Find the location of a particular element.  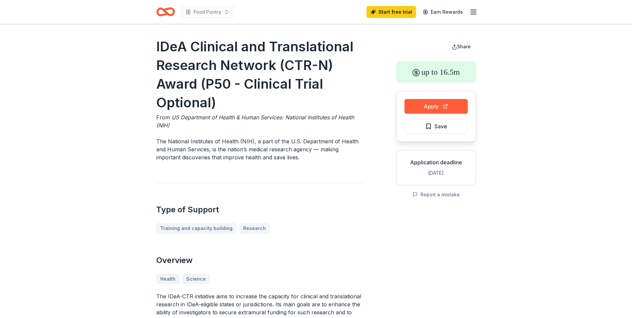

span: Food Pantry is located at coordinates (207, 12).